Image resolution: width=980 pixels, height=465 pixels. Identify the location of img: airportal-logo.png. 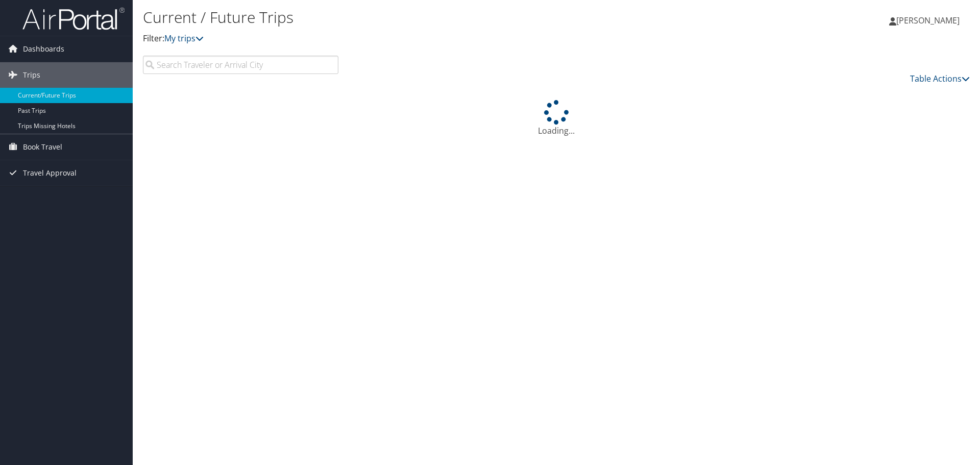
(74, 18).